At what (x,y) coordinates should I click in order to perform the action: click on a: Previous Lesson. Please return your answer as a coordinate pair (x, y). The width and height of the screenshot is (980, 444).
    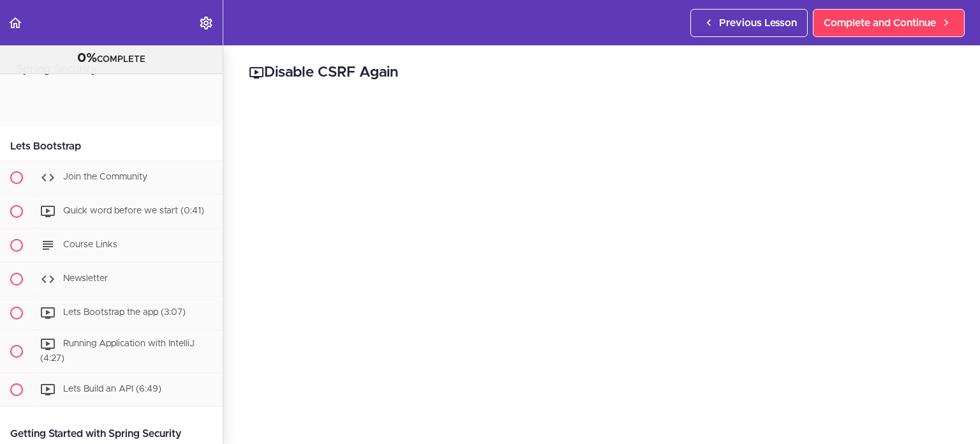
    Looking at the image, I should click on (750, 23).